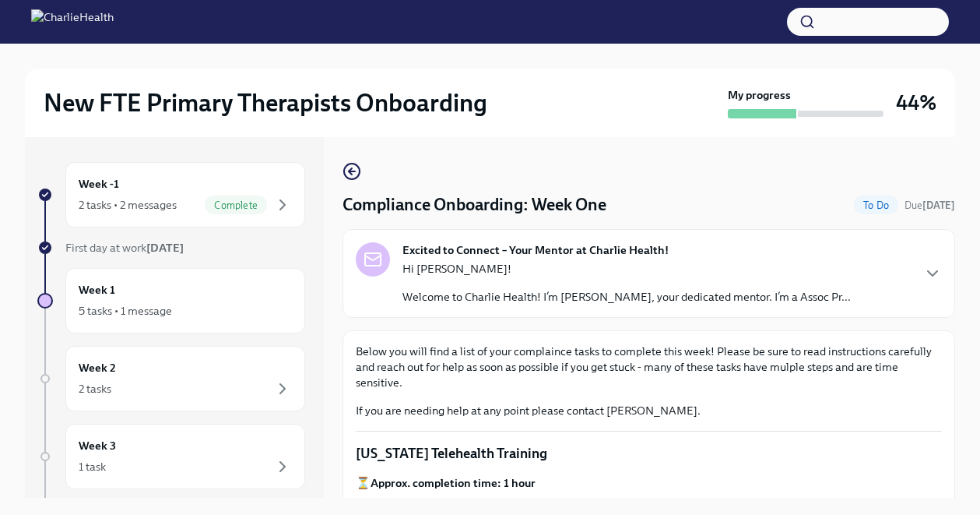 The image size is (980, 515). What do you see at coordinates (172, 378) in the screenshot?
I see `a: Week 22 tasks` at bounding box center [172, 378].